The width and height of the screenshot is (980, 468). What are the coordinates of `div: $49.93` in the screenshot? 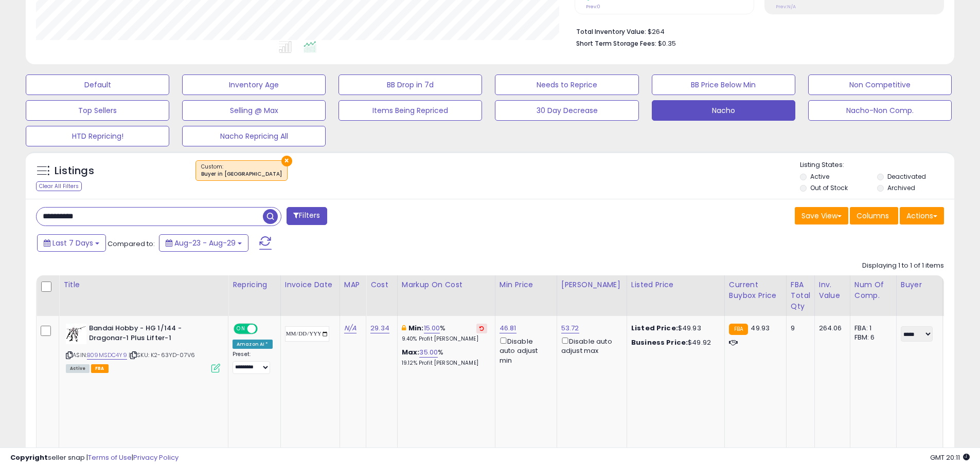 It's located at (674, 329).